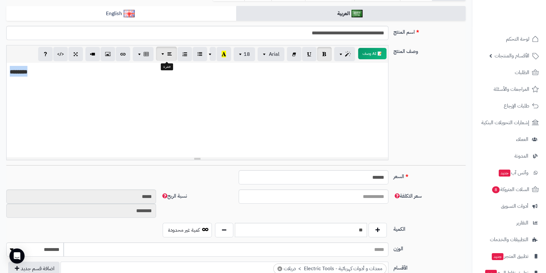 This screenshot has width=546, height=273. What do you see at coordinates (515, 206) in the screenshot?
I see `span: أدوات التسويق` at bounding box center [515, 206].